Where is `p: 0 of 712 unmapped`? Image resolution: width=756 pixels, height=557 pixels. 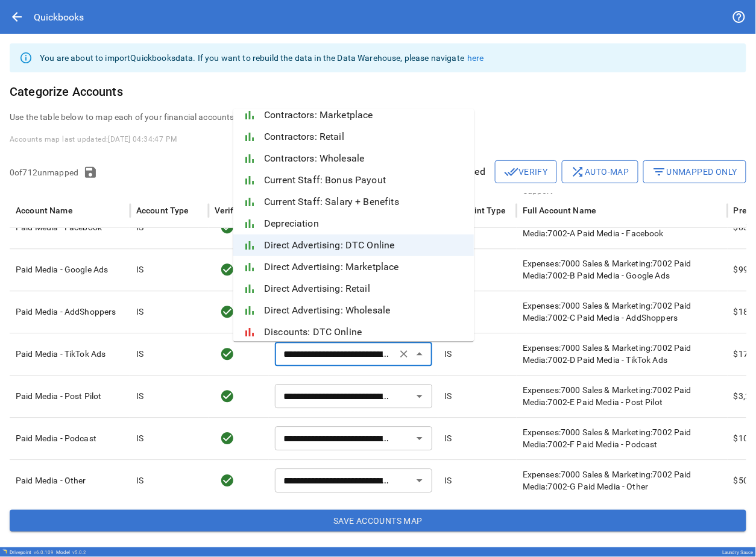
p: 0 of 712 unmapped is located at coordinates (44, 172).